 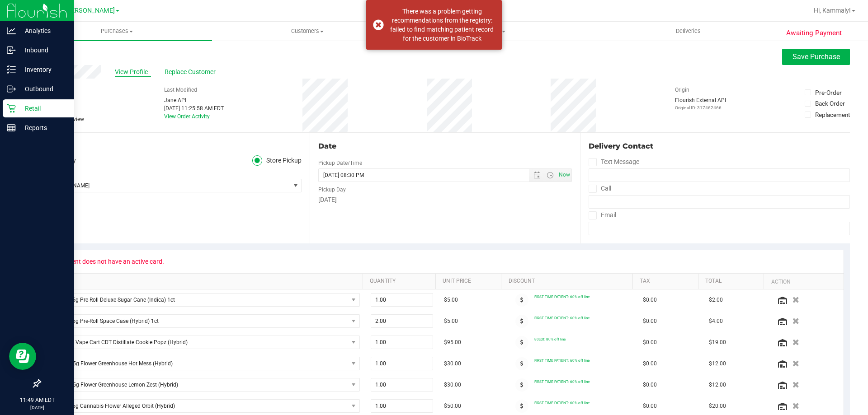 I want to click on inline-svg: Outbound, so click(x=11, y=89).